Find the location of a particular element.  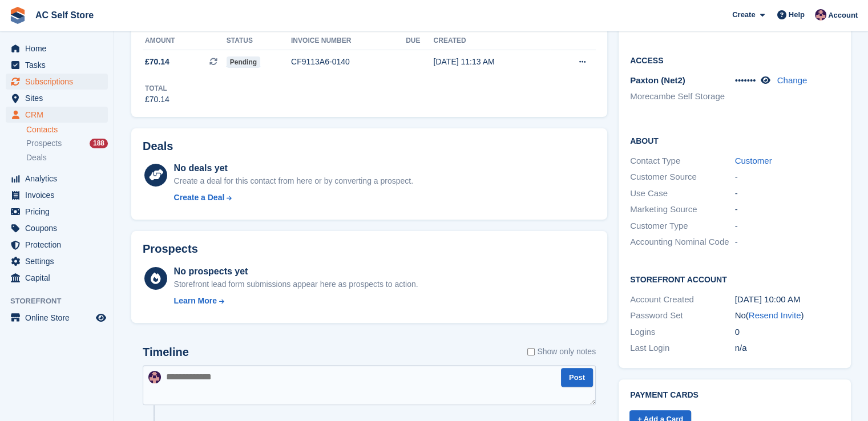

span: Account is located at coordinates (842, 16).